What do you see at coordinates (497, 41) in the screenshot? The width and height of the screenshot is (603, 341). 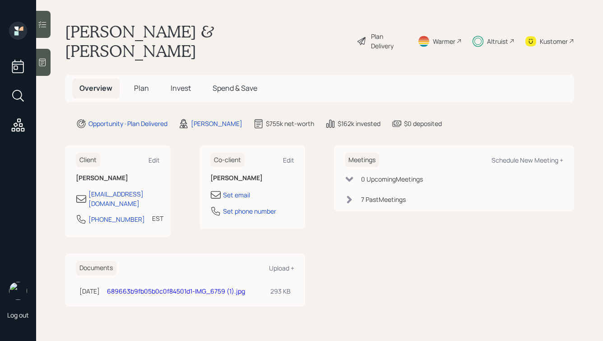 I see `div: Altruist` at bounding box center [497, 41].